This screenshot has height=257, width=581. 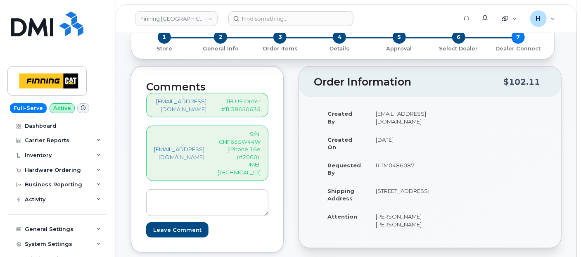 What do you see at coordinates (164, 48) in the screenshot?
I see `a: 1 Store` at bounding box center [164, 48].